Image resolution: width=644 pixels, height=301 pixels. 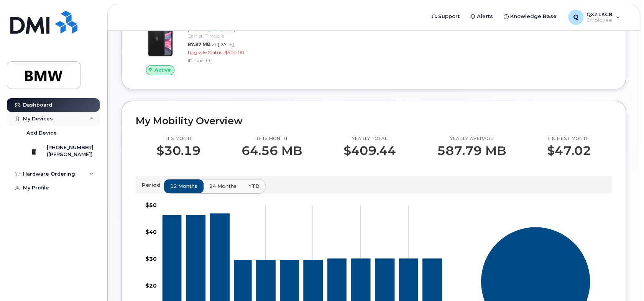 I want to click on p: $47.02, so click(x=569, y=151).